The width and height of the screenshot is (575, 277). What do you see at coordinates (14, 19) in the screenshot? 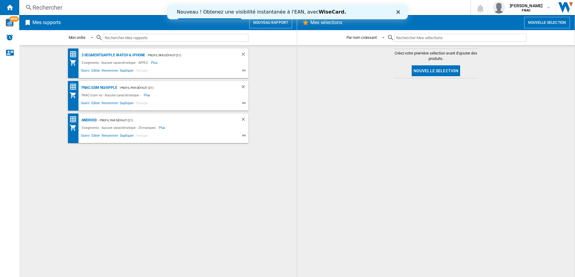
I see `span: NEW` at bounding box center [14, 19].